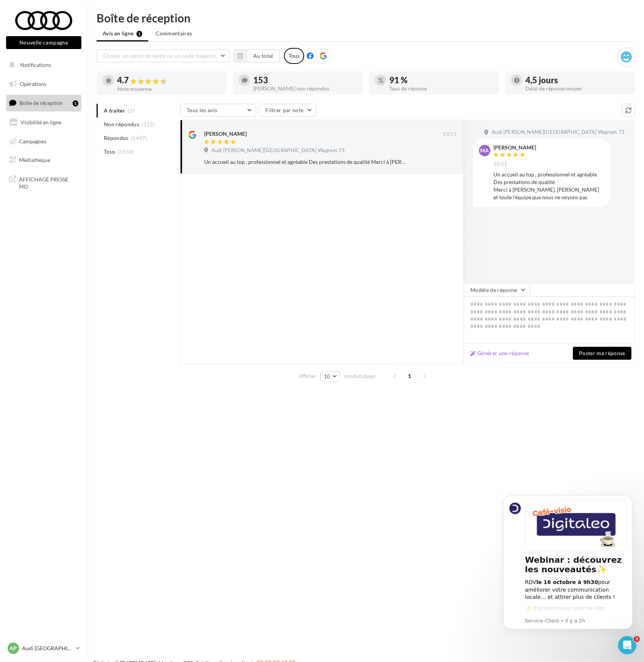 Image resolution: width=644 pixels, height=662 pixels. I want to click on div: message notification from Service-Client, Il y a 2h. Webinar : découvrez les nouveautés✨ RDV le 1..., so click(76, 76).